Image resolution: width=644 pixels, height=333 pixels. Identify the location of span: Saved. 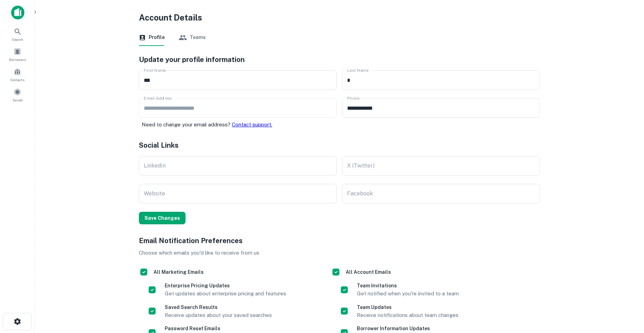
(18, 100).